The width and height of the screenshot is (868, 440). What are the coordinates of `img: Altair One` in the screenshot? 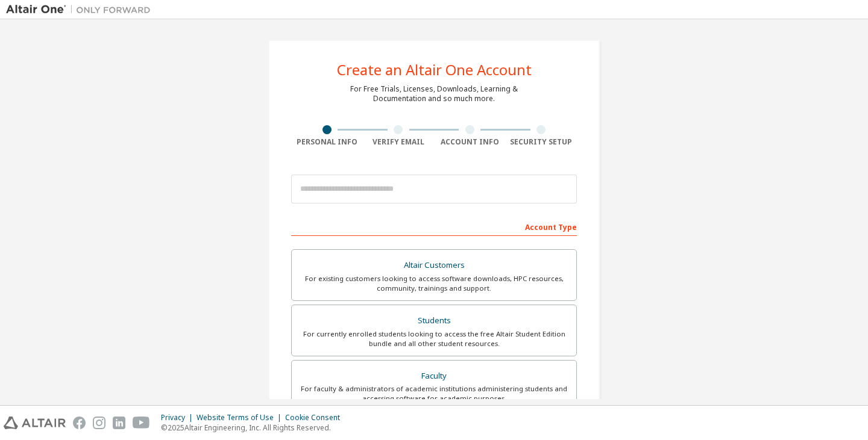 It's located at (82, 10).